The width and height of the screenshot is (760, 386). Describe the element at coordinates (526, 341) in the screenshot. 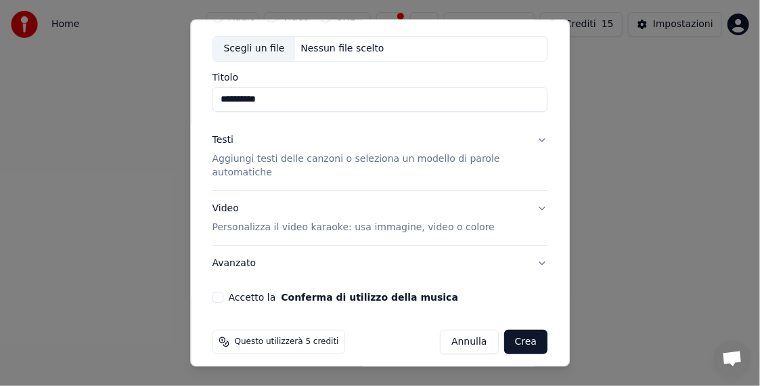

I see `button: Crea` at that location.